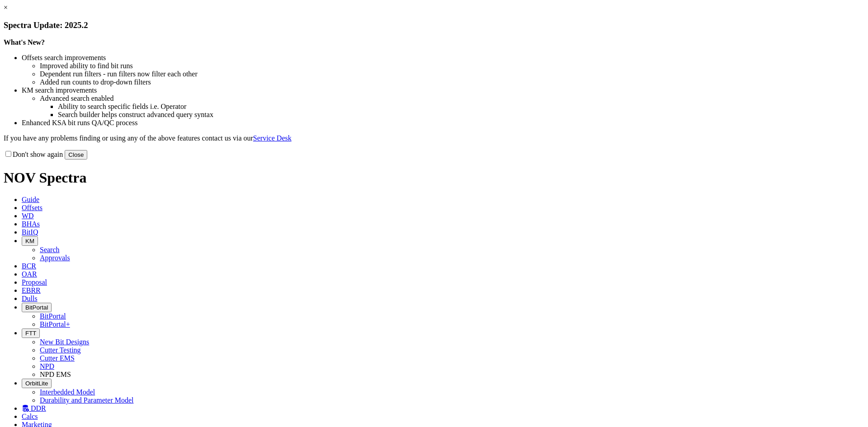 The height and width of the screenshot is (427, 868). I want to click on a: NPD, so click(47, 366).